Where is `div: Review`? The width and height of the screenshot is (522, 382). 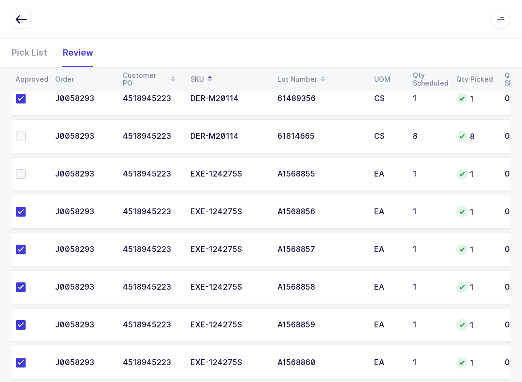
div: Review is located at coordinates (74, 53).